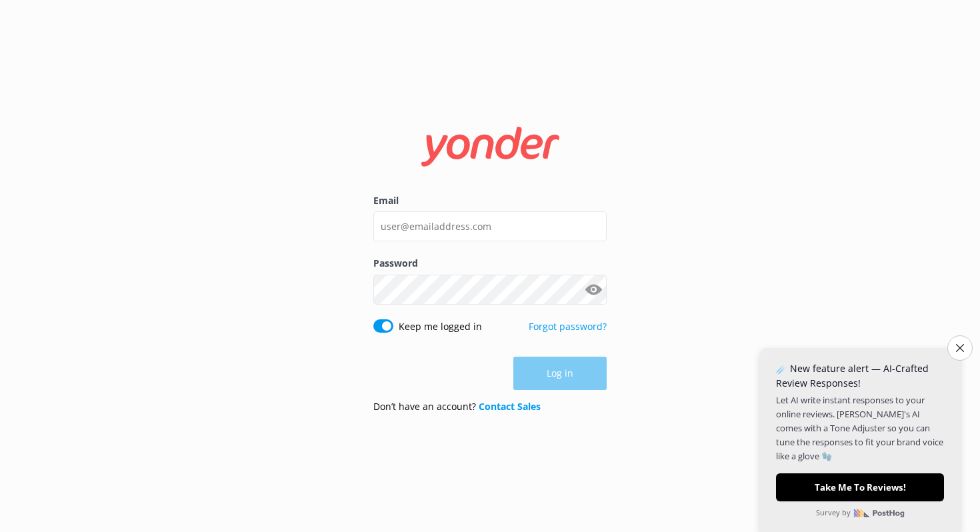  I want to click on p: Don’t have an account?, so click(457, 406).